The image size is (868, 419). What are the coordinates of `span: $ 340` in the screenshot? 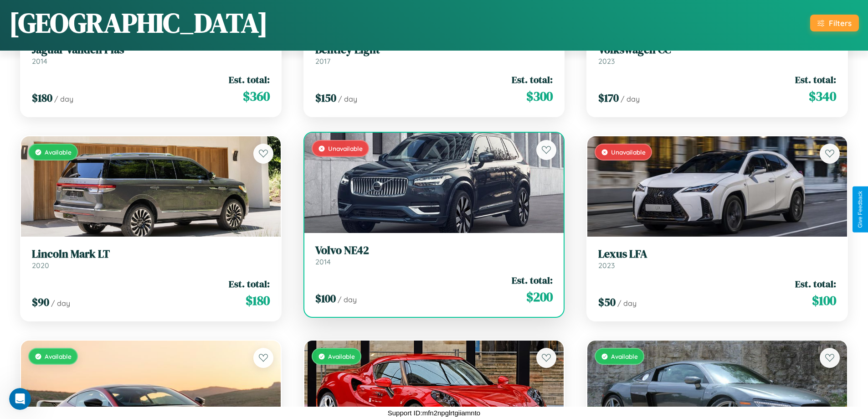 It's located at (823, 96).